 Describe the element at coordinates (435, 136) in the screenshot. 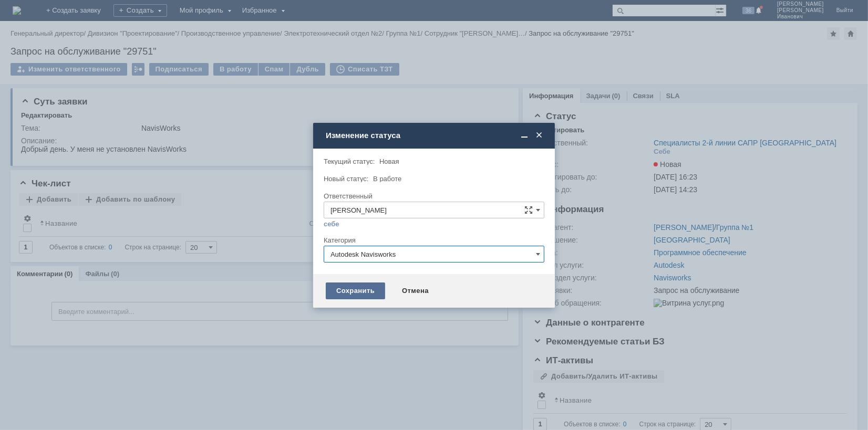

I see `div: Изменение статуса` at that location.